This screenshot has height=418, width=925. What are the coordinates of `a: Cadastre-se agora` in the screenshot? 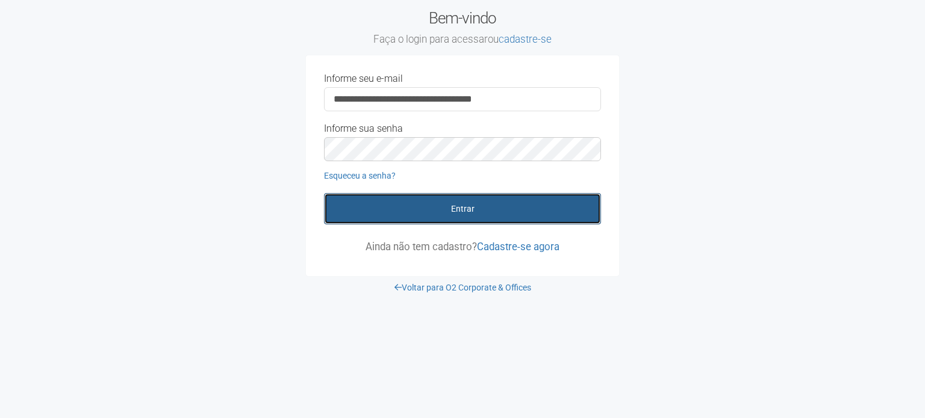 It's located at (518, 247).